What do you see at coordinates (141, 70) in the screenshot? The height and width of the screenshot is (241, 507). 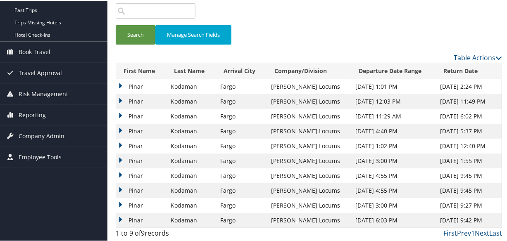 I see `th: First Name: activate to sort column ascending` at bounding box center [141, 70].